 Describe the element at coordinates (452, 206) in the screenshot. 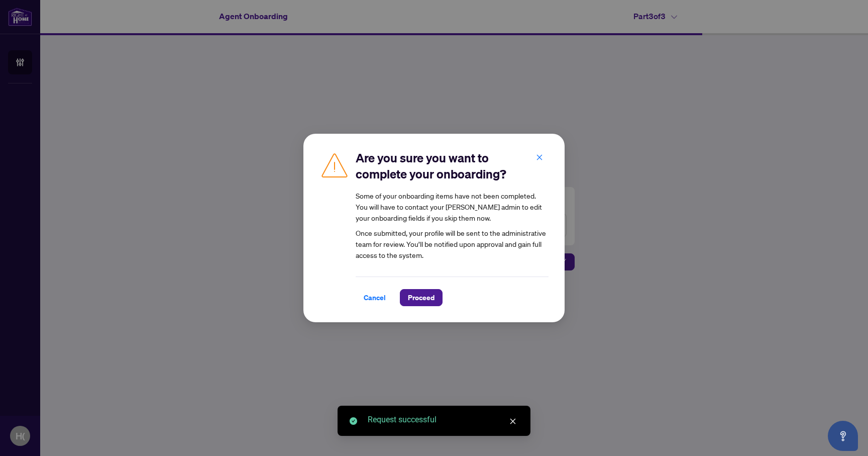

I see `div: Some of your onboarding items have not been completed. You will have to contact your [PERSON_NAME...` at that location.